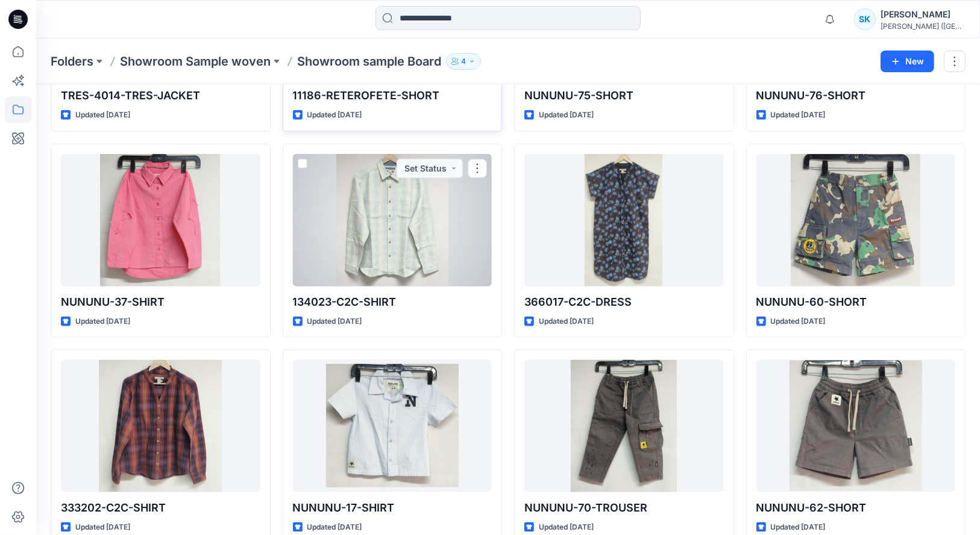 This screenshot has width=980, height=535. I want to click on p: 11186-RETEROFETE-SHORT, so click(392, 96).